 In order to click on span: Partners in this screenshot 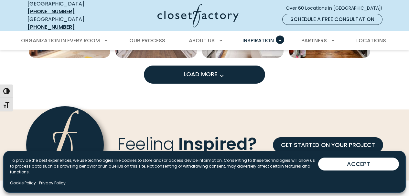, I will do `click(314, 40)`.